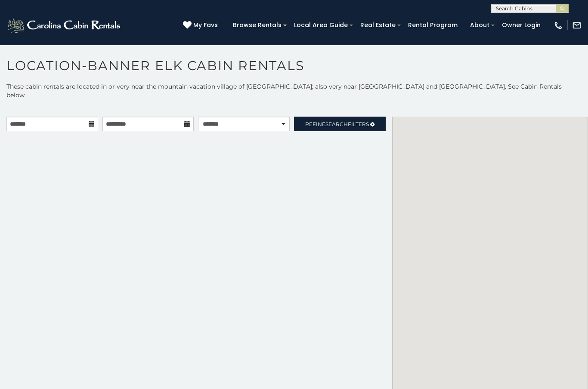  What do you see at coordinates (522, 25) in the screenshot?
I see `a: Owner Login` at bounding box center [522, 25].